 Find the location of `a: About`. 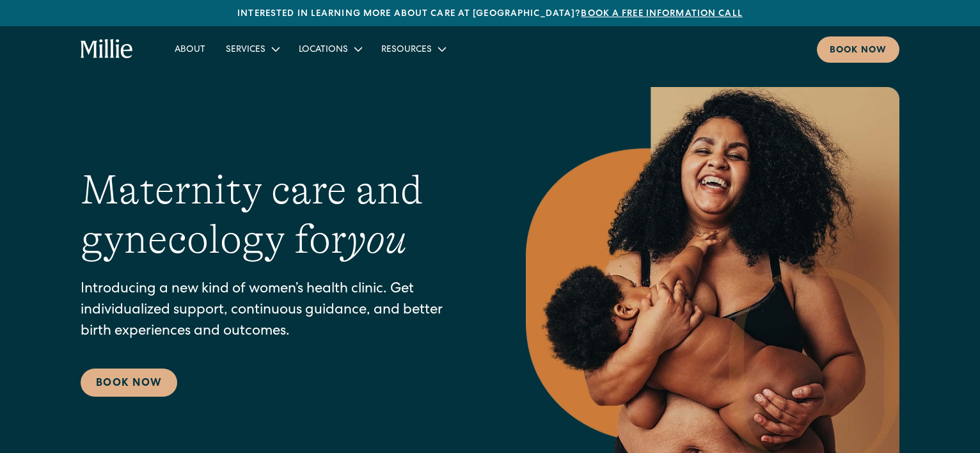

a: About is located at coordinates (190, 49).